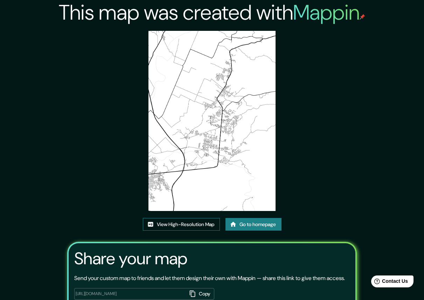 The width and height of the screenshot is (424, 300). I want to click on img: mappin-pin, so click(363, 17).